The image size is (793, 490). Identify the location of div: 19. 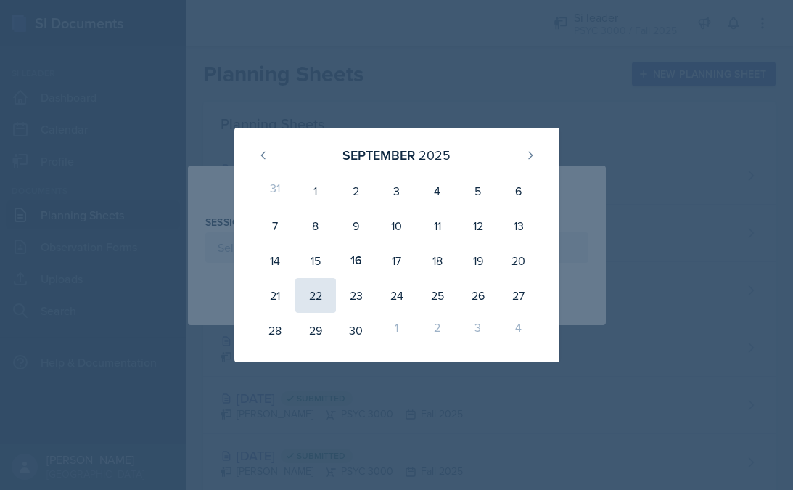
(478, 260).